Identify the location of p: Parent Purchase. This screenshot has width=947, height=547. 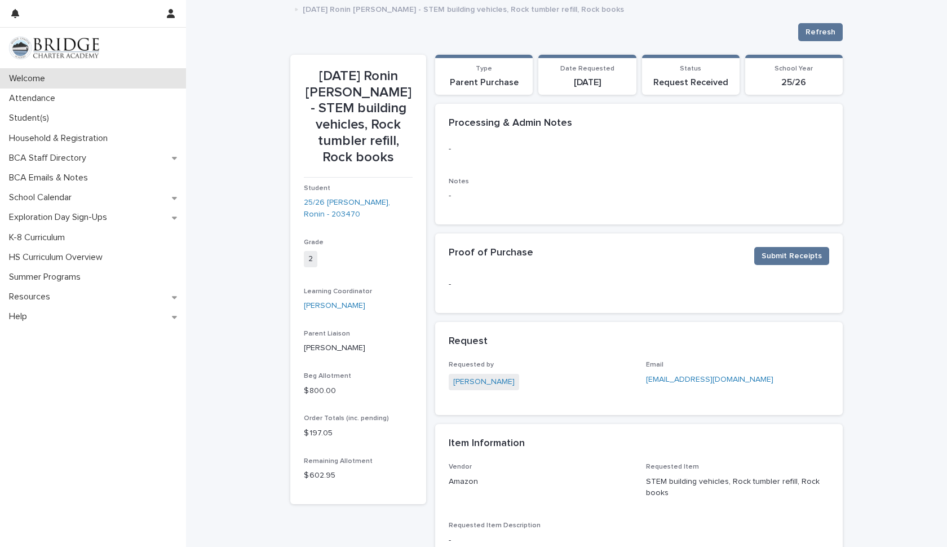
(483, 82).